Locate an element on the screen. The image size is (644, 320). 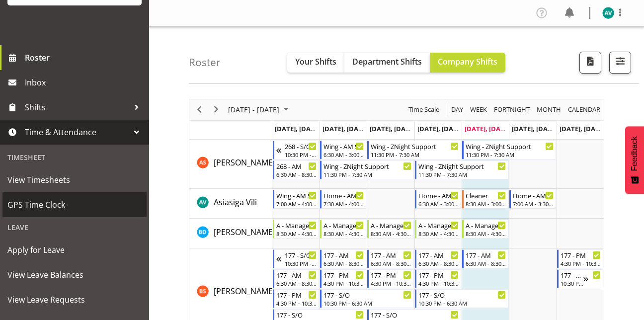
button: Timeline Day is located at coordinates (457, 109).